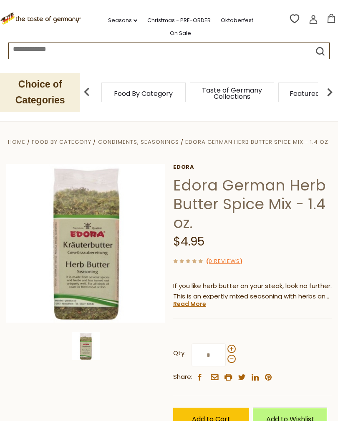  What do you see at coordinates (138, 142) in the screenshot?
I see `a: Condiments, Seasonings` at bounding box center [138, 142].